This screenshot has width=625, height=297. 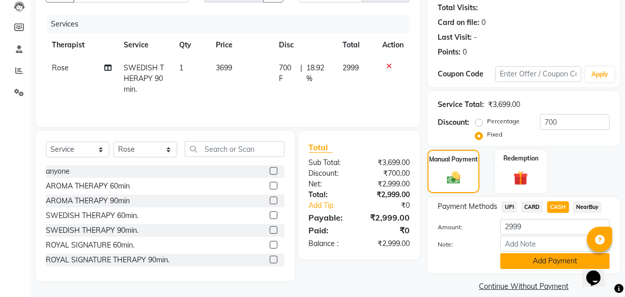 What do you see at coordinates (241, 45) in the screenshot?
I see `th: Price` at bounding box center [241, 45].